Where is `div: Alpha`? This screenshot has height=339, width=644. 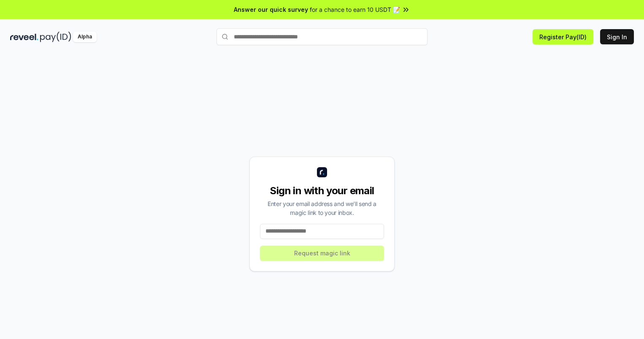
div: Alpha is located at coordinates (85, 37).